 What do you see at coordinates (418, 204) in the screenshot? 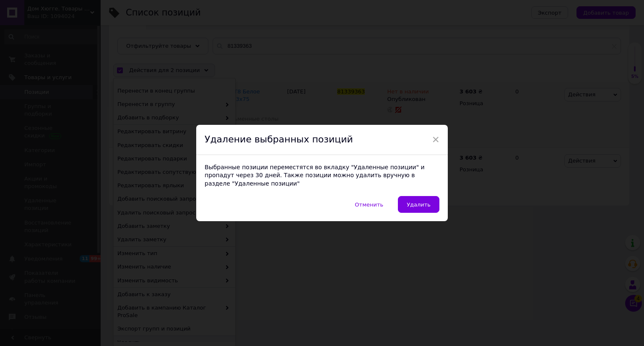
I see `button: Удалить` at bounding box center [418, 204].